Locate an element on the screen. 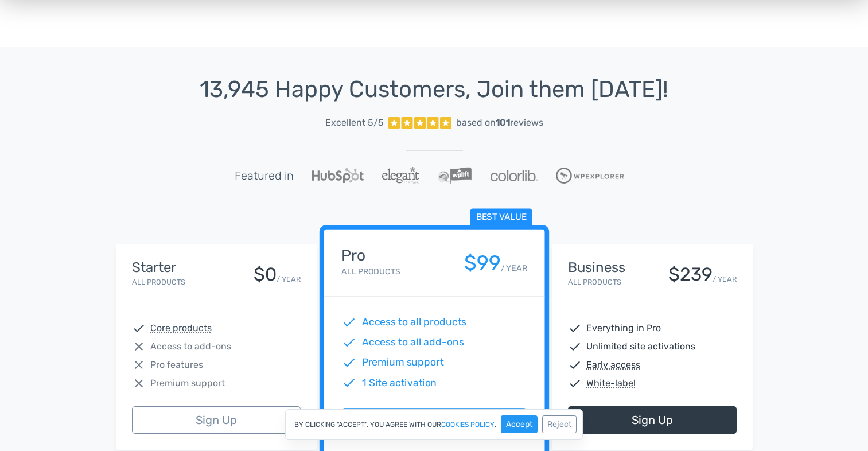  h4: Pro is located at coordinates (371, 255).